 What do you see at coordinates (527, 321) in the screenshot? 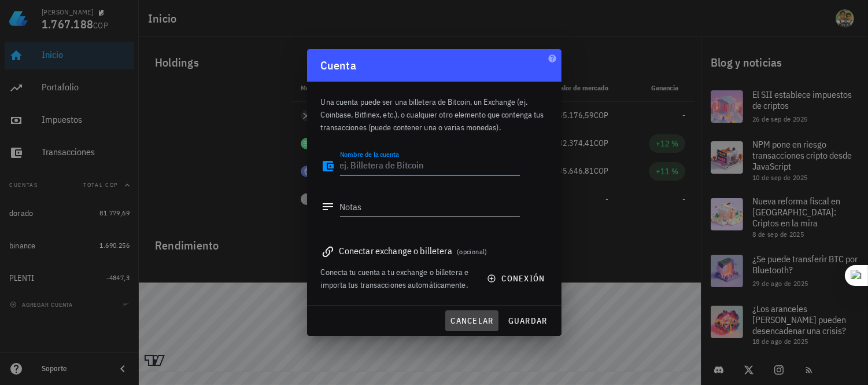
I see `span: guardar` at bounding box center [527, 321].